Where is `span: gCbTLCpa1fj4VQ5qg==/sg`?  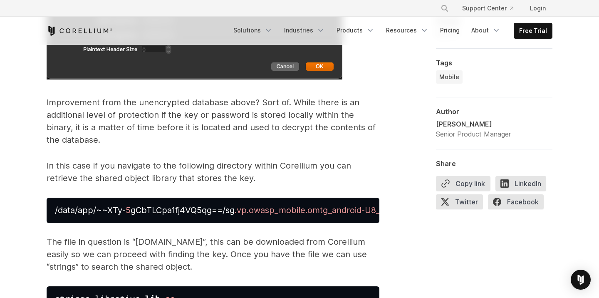
span: gCbTLCpa1fj4VQ5qg==/sg is located at coordinates (182, 210).